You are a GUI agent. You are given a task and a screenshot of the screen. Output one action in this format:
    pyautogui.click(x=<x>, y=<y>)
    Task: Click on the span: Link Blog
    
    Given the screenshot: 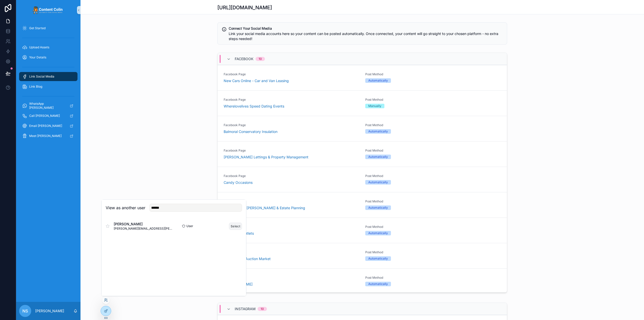 What is the action you would take?
    pyautogui.click(x=36, y=86)
    